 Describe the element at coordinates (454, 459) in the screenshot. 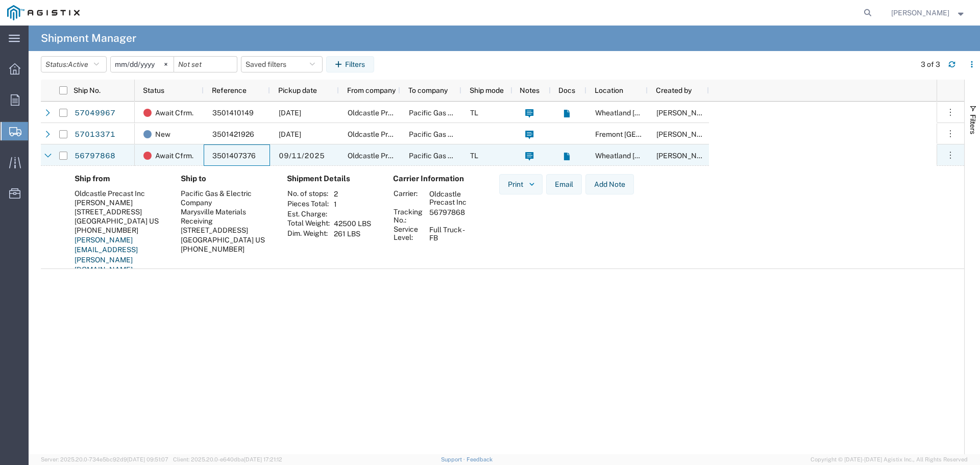

I see `a: Support` at that location.